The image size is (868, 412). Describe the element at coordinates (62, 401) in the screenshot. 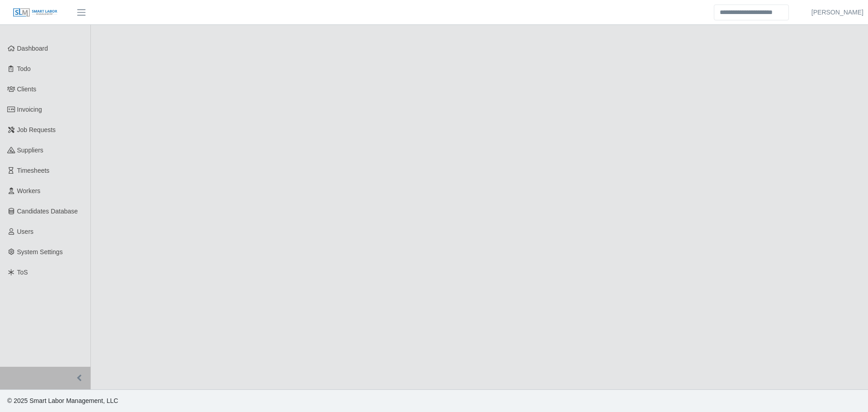

I see `span: © 2025 Smart Labor Management, LLC` at that location.